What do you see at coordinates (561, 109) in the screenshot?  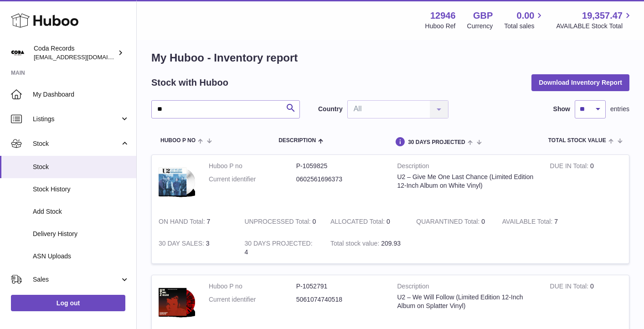 I see `label: Show` at bounding box center [561, 109].